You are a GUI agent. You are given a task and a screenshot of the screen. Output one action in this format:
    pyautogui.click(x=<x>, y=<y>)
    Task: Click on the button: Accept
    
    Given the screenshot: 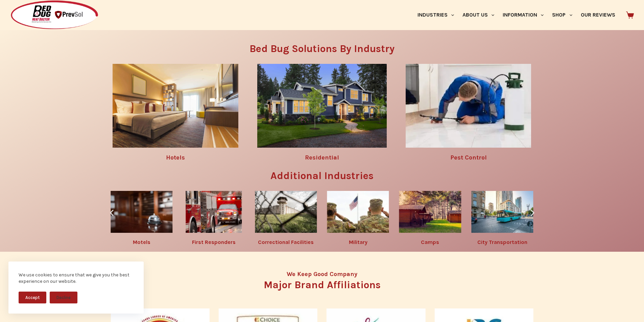 What is the action you would take?
    pyautogui.click(x=32, y=297)
    